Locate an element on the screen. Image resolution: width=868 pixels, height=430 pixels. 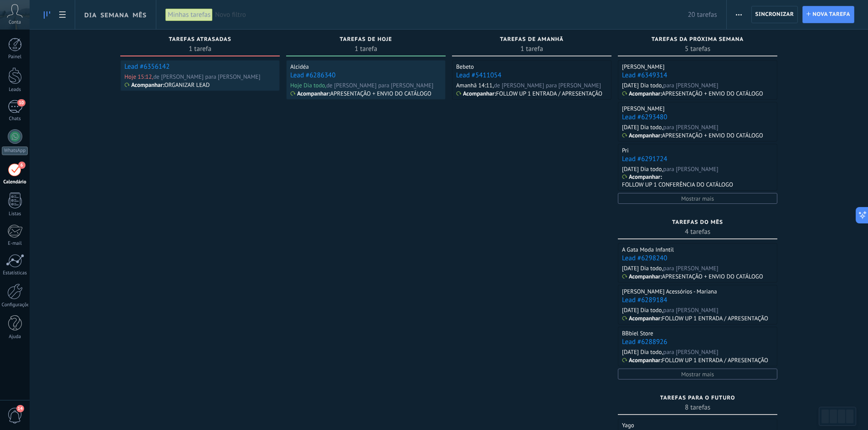
a: Lista de tarefas is located at coordinates (63, 15).